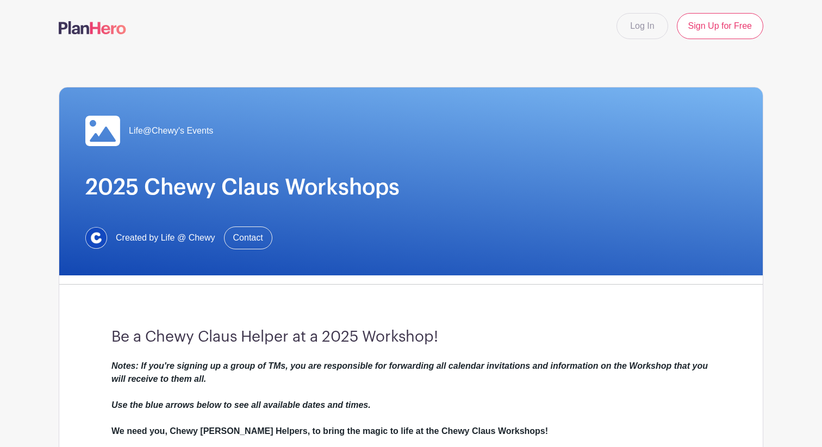 This screenshot has width=822, height=447. I want to click on a: Contact, so click(248, 238).